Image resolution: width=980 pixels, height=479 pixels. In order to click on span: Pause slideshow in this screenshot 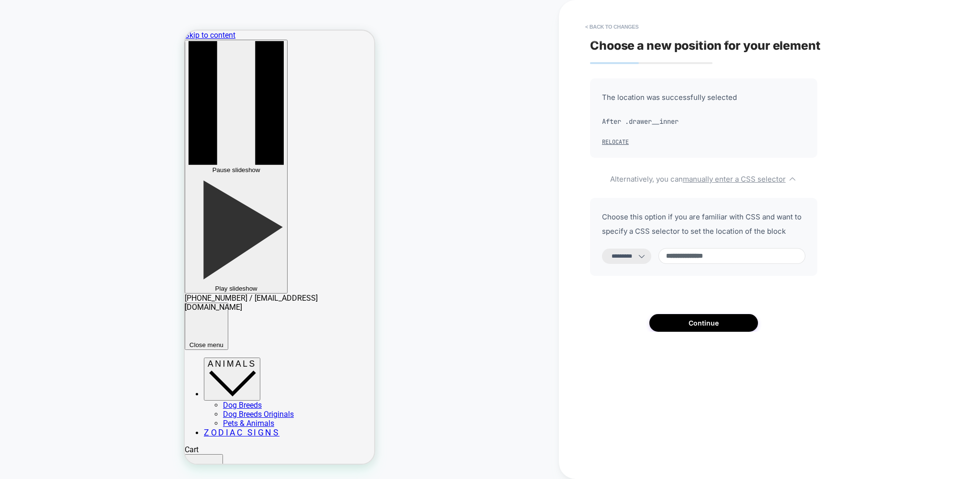, I will do `click(52, 139)`.